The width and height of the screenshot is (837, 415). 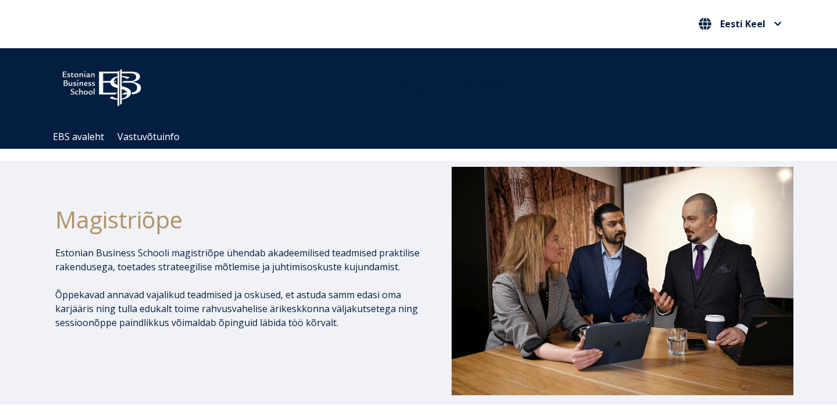 What do you see at coordinates (622, 281) in the screenshot?
I see `img: DSC_1073` at bounding box center [622, 281].